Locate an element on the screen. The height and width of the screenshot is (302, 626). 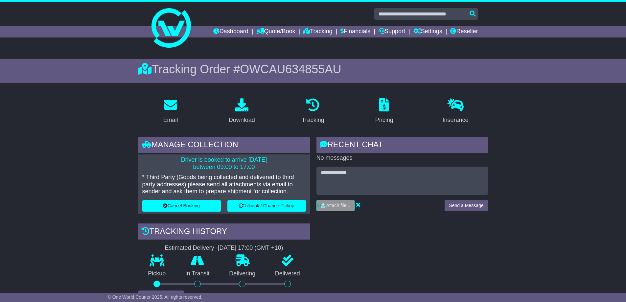
a: Settings is located at coordinates (428, 32).